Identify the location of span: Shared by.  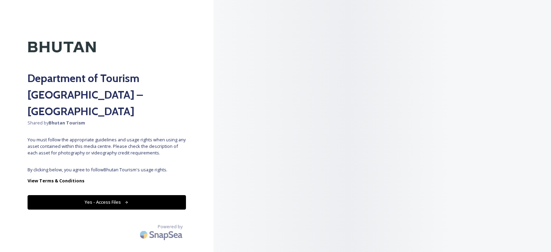
(107, 123).